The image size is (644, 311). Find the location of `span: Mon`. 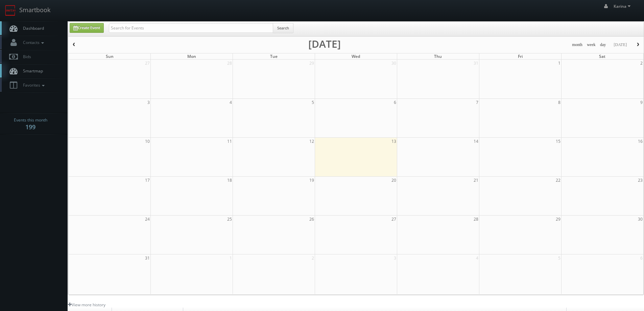

span: Mon is located at coordinates (191, 56).